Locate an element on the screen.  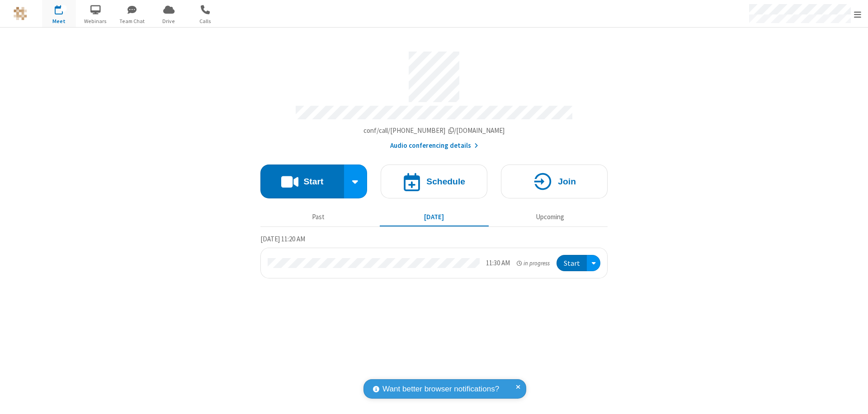
span: Calls is located at coordinates (206, 21).